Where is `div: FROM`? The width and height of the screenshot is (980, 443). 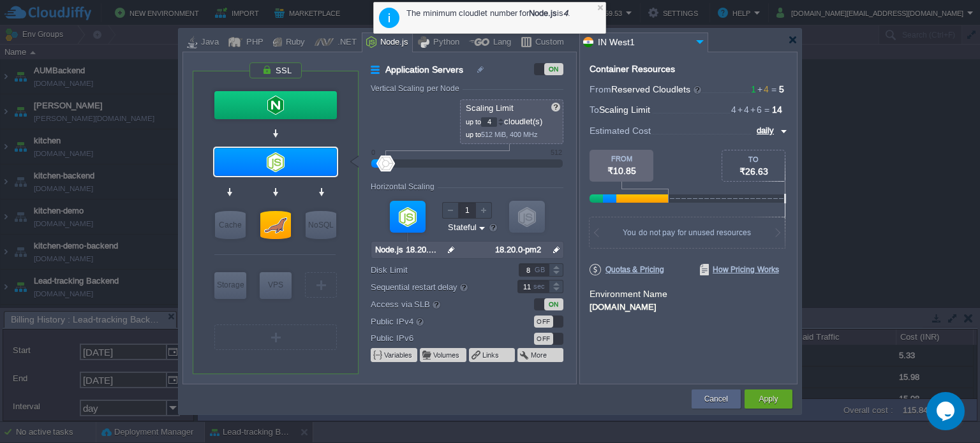 div: FROM is located at coordinates (622, 159).